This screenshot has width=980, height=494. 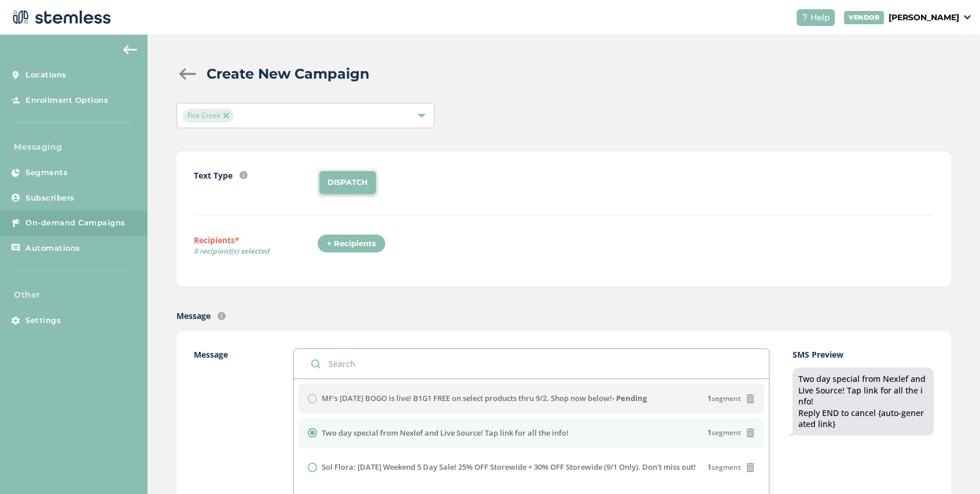 What do you see at coordinates (951, 467) in the screenshot?
I see `div: Chat Widget` at bounding box center [951, 467].